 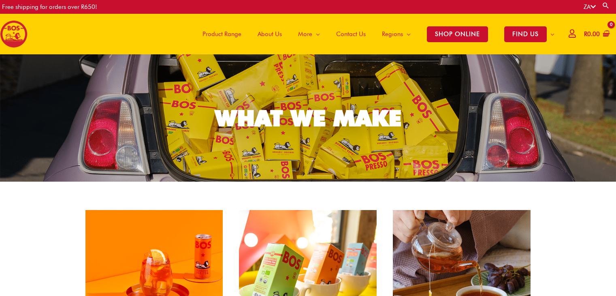 I want to click on span: Product Range, so click(x=222, y=34).